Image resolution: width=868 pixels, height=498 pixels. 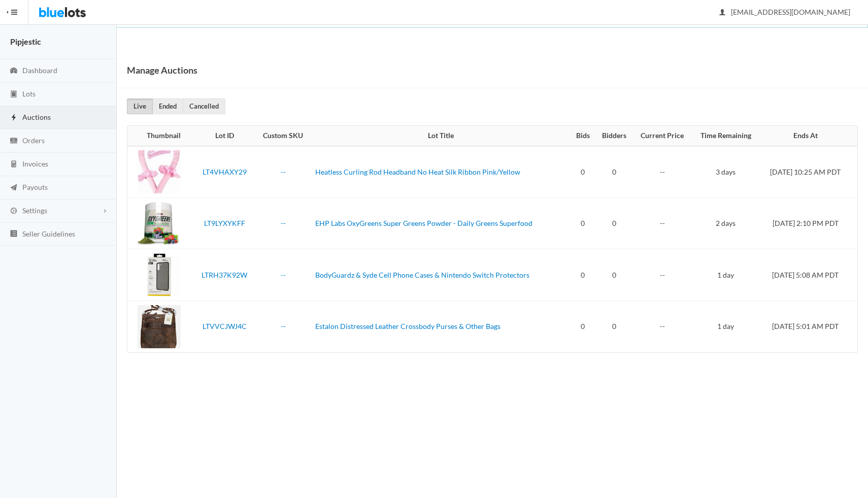 I want to click on th: Thumbnail, so click(x=160, y=136).